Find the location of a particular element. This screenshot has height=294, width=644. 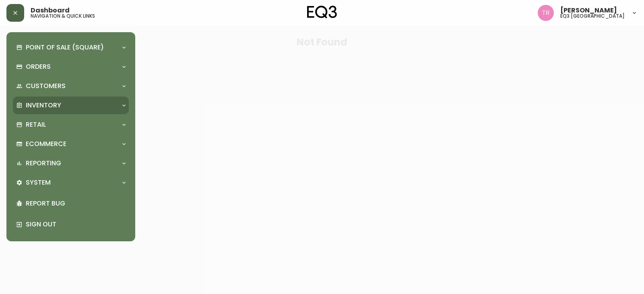

p: Reporting is located at coordinates (43, 163).